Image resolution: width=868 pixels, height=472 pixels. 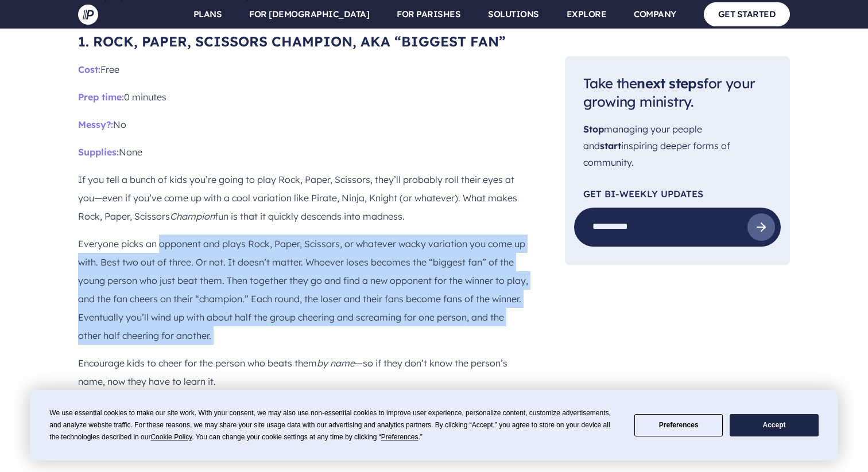 I want to click on span: Prep time:, so click(x=101, y=97).